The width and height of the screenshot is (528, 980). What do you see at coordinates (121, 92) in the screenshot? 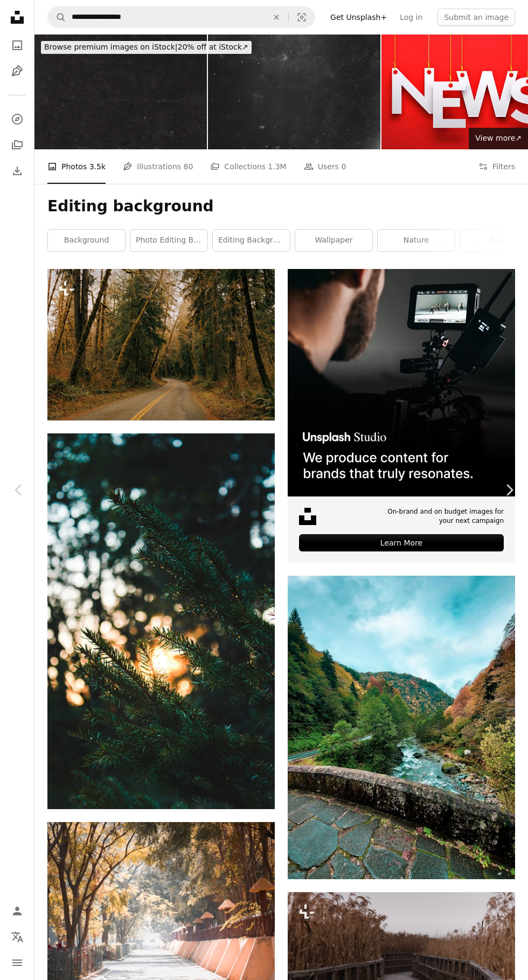
I see `img: Dust and scratches black background paper texture background.` at bounding box center [121, 92].